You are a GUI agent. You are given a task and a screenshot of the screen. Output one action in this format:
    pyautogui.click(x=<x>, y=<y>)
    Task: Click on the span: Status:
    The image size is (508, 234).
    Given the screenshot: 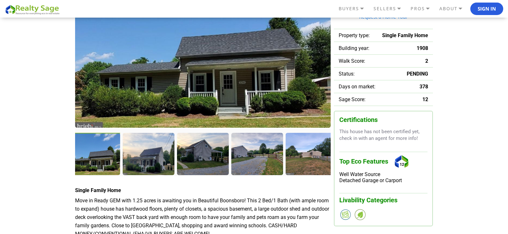 What is the action you would take?
    pyautogui.click(x=347, y=74)
    